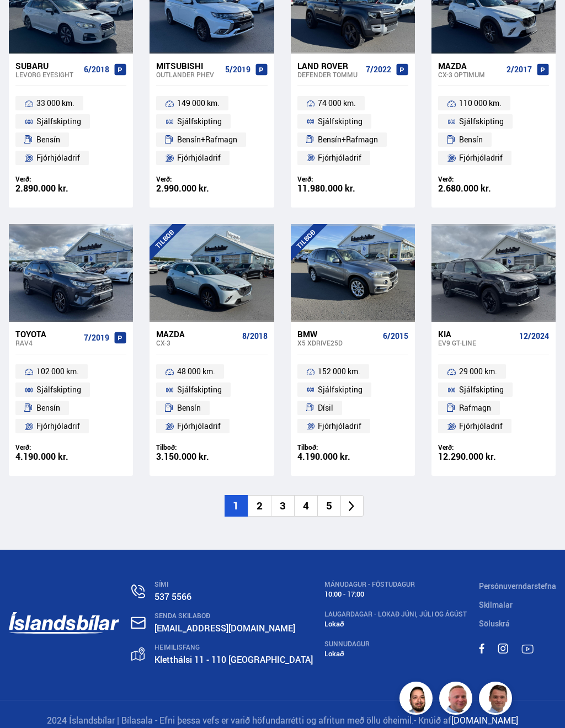 Image resolution: width=565 pixels, height=728 pixels. I want to click on span: 110 000 km., so click(480, 103).